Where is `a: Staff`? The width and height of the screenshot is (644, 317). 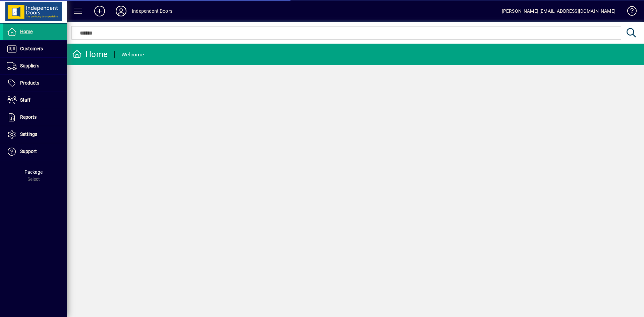
a: Staff is located at coordinates (35, 100).